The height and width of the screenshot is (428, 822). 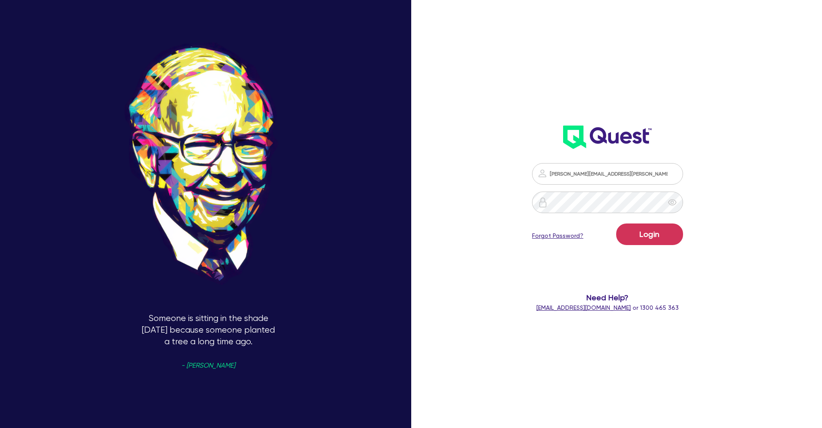 What do you see at coordinates (650, 234) in the screenshot?
I see `button: Login` at bounding box center [650, 234].